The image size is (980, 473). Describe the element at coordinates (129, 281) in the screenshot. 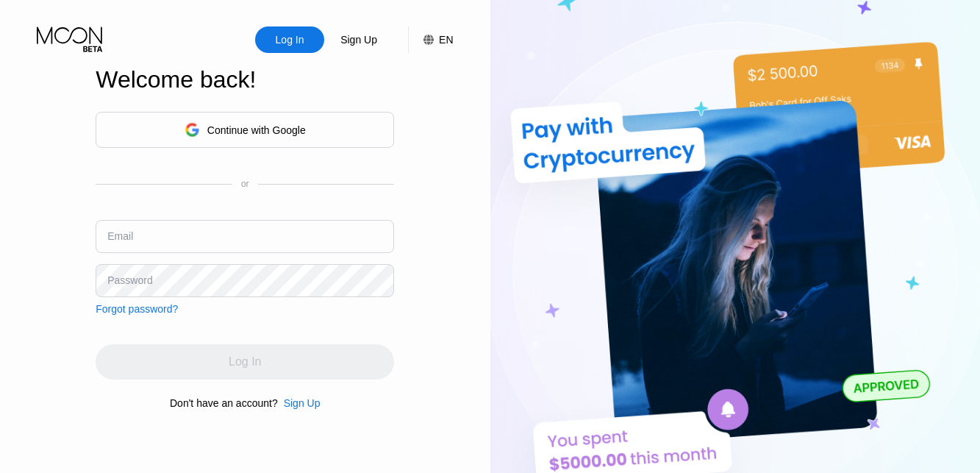

I see `div: Password` at that location.